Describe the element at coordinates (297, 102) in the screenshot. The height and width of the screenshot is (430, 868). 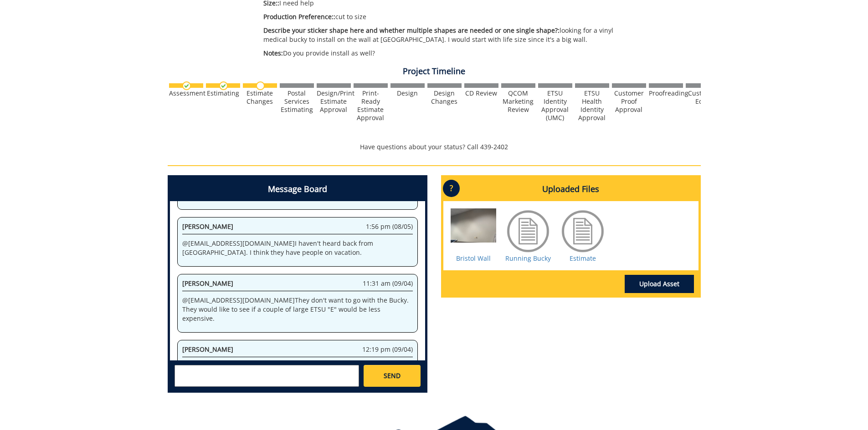
I see `div: Postal Services Estimating` at that location.